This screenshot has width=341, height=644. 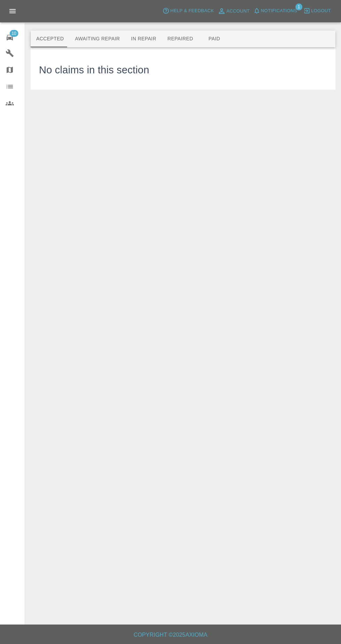 I want to click on span: 10, so click(x=13, y=33).